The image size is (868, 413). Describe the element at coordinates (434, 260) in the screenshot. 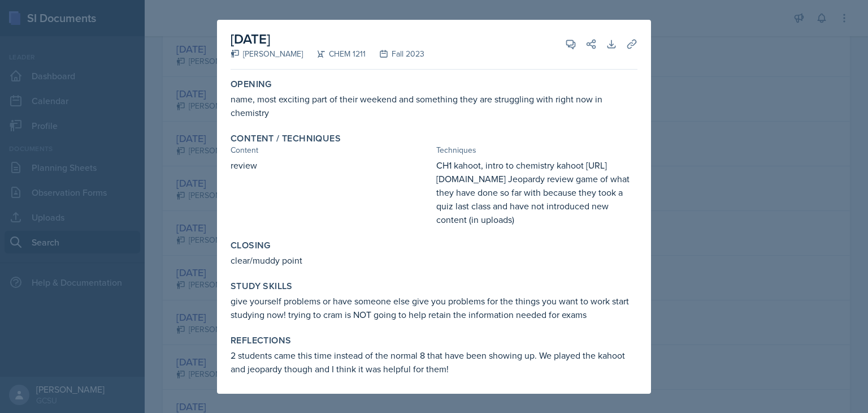

I see `div: clear/muddy point` at that location.